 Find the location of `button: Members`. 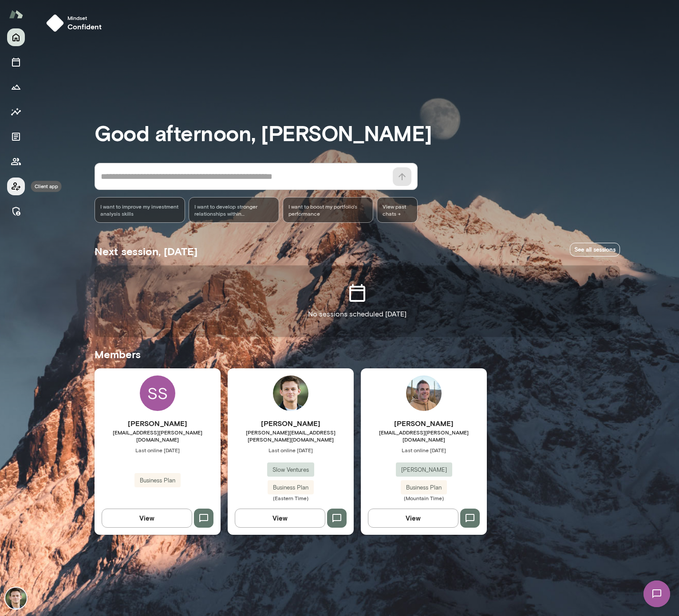

button: Members is located at coordinates (16, 161).